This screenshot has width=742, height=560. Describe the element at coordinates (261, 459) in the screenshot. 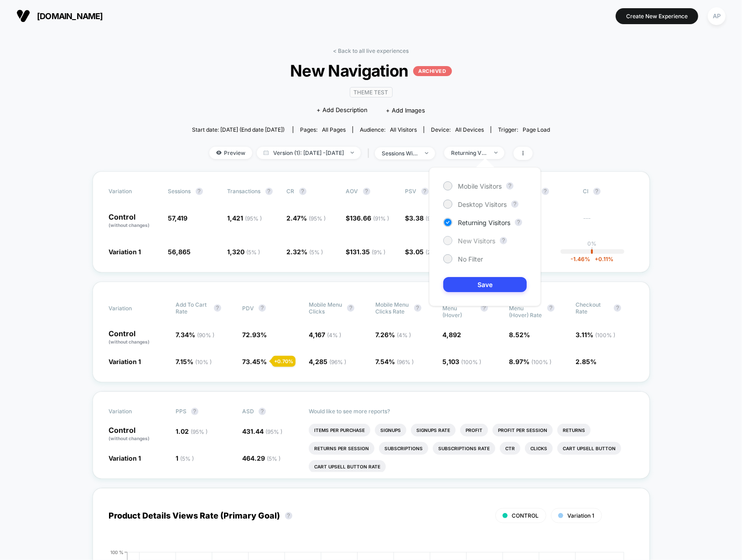

I see `span: 464.29` at that location.